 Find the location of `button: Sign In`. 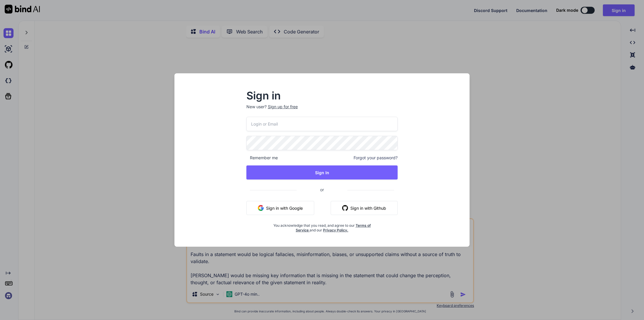

button: Sign In is located at coordinates (322, 173).